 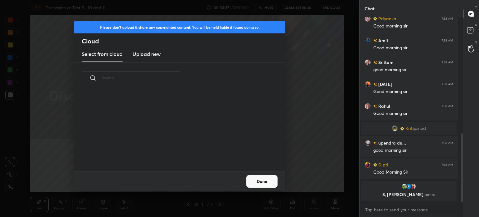 What do you see at coordinates (368, 62) in the screenshot?
I see `img: 3349662cbf254f61950c3534b4ca1a23.jpg` at bounding box center [368, 62].